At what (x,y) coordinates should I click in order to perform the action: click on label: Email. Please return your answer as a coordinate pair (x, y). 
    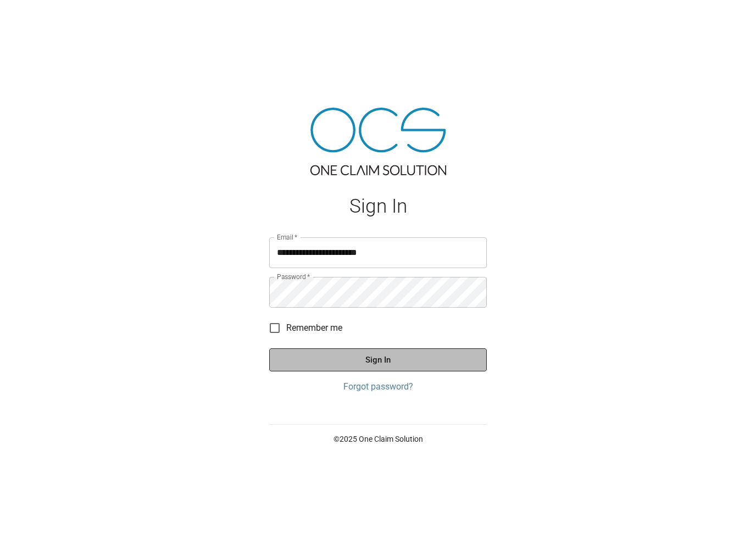
    Looking at the image, I should click on (287, 237).